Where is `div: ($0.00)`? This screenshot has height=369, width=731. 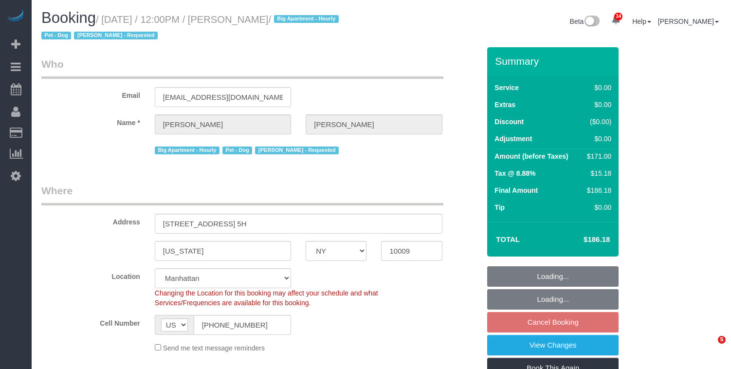 div: ($0.00) is located at coordinates (597, 122).